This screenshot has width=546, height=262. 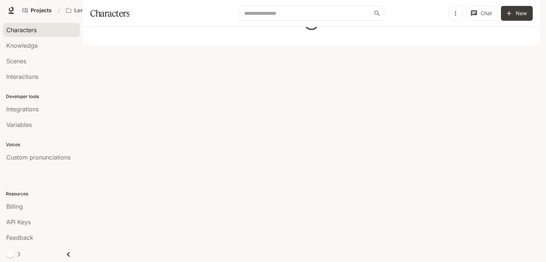 What do you see at coordinates (482, 13) in the screenshot?
I see `button: Chat` at bounding box center [482, 13].